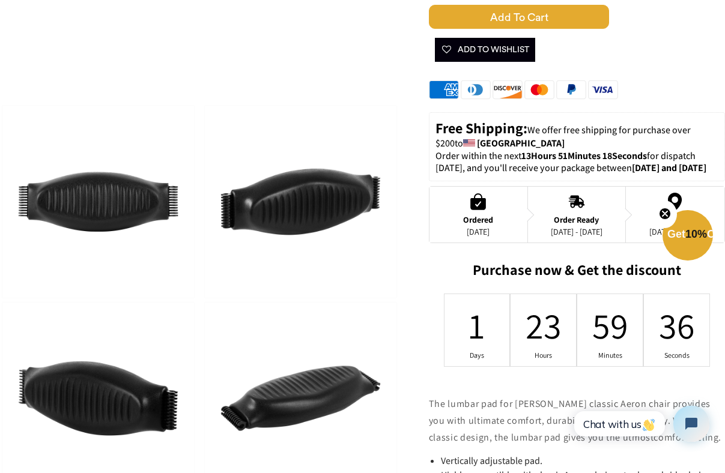 This screenshot has width=725, height=473. Describe the element at coordinates (687, 237) in the screenshot. I see `div: Get10%OffClose teaser` at that location.